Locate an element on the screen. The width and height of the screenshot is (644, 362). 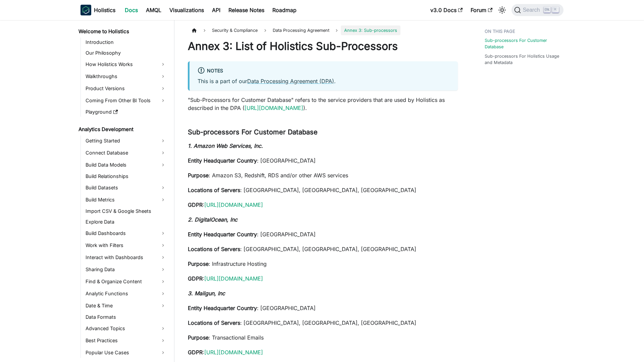
a: v3.0 Docs is located at coordinates (447, 10).